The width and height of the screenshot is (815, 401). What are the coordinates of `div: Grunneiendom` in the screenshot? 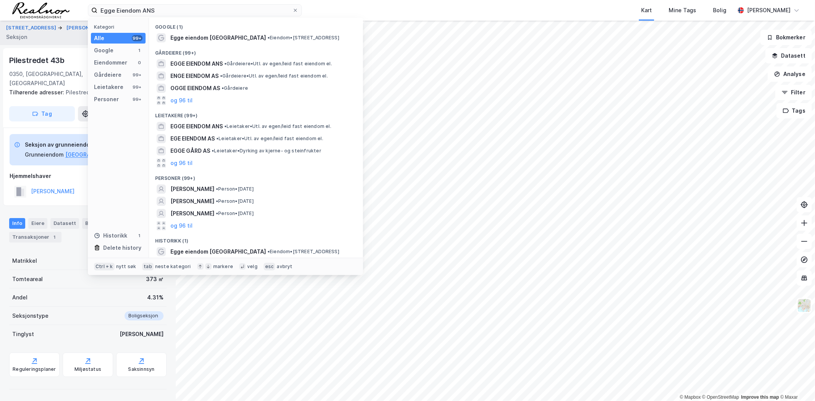 It's located at (44, 155).